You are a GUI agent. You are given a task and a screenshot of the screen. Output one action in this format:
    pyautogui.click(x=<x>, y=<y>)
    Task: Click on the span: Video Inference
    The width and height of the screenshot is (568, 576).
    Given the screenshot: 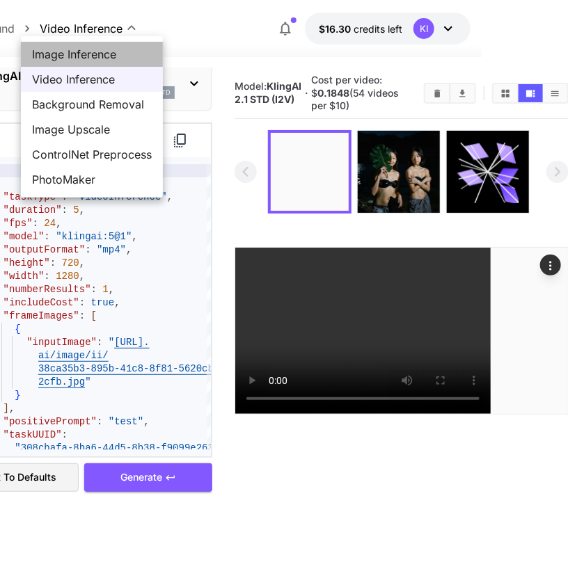 What is the action you would take?
    pyautogui.click(x=92, y=79)
    